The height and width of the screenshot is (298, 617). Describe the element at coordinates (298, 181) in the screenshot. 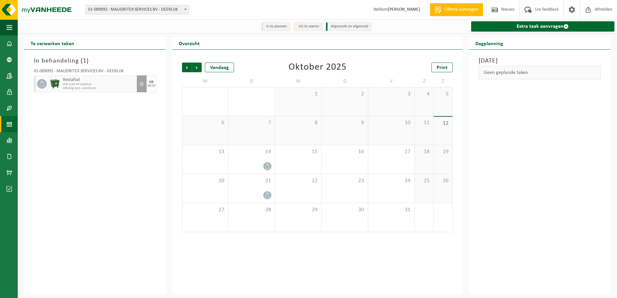

I see `span: 22` at that location.